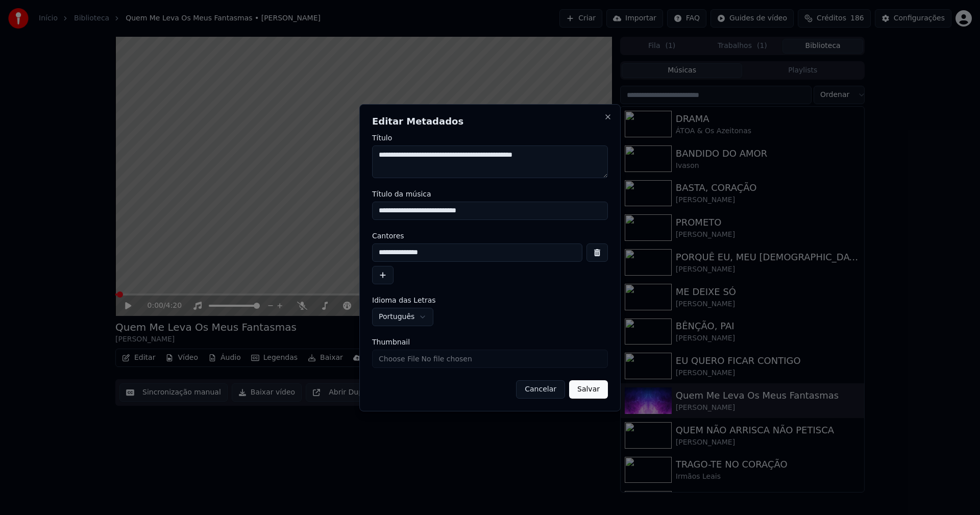 This screenshot has width=980, height=515. What do you see at coordinates (490, 194) in the screenshot?
I see `label: Título da música` at bounding box center [490, 194].